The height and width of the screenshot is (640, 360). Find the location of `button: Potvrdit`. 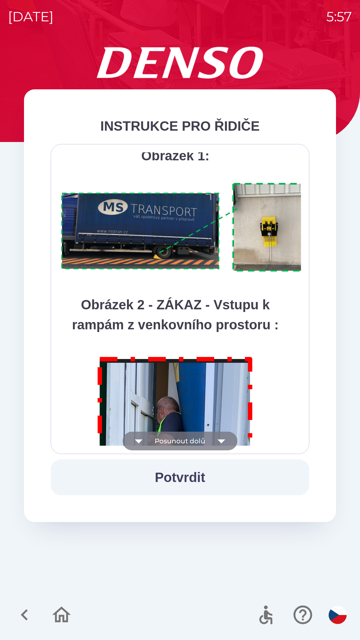

button: Potvrdit is located at coordinates (180, 477).